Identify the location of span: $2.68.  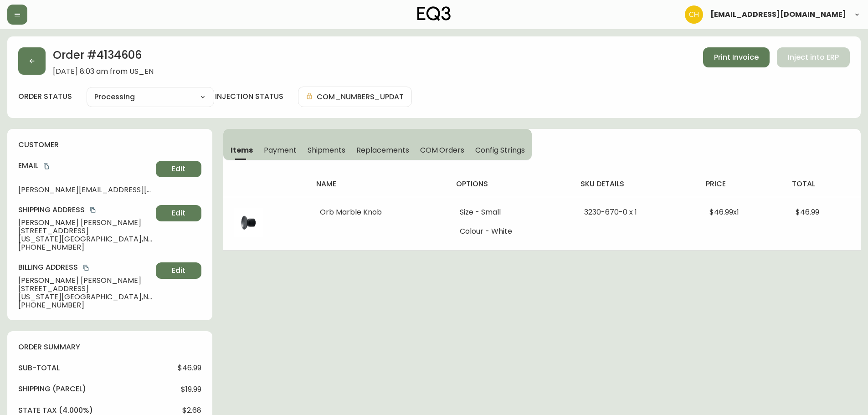
(192, 410).